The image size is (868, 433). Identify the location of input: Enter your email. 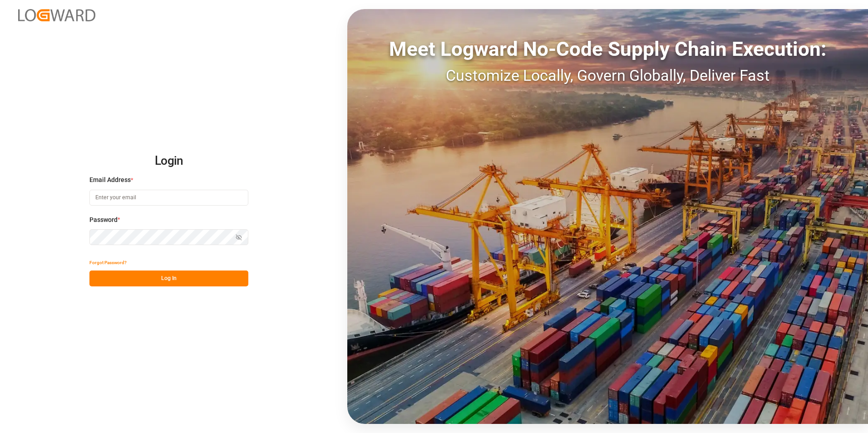
(169, 198).